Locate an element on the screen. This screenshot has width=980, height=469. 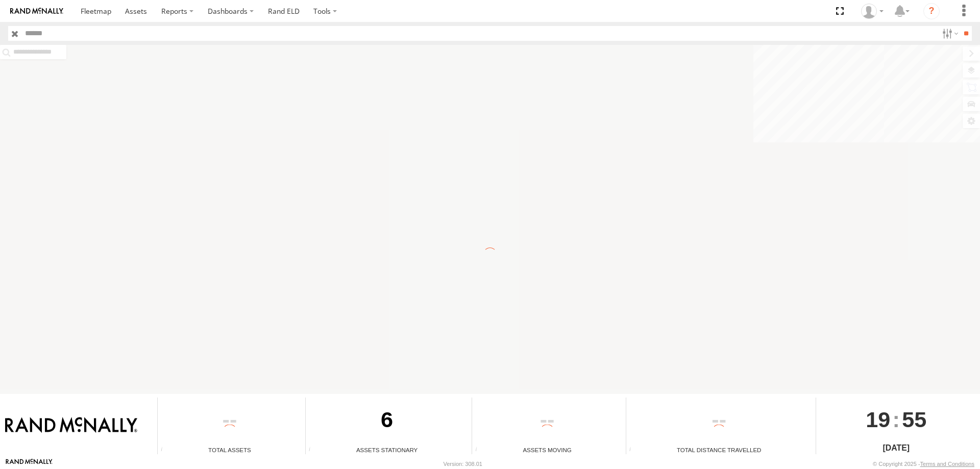
img: Rand McNally is located at coordinates (71, 425).